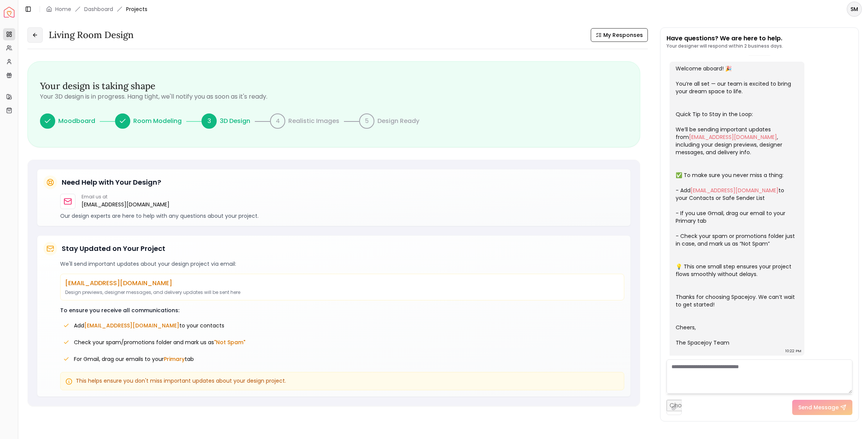 Image resolution: width=868 pixels, height=439 pixels. I want to click on span: "Not Spam", so click(230, 342).